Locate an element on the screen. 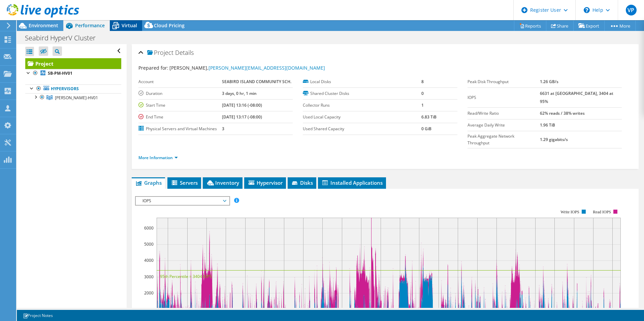 The width and height of the screenshot is (644, 321). a: More Information is located at coordinates (158, 157).